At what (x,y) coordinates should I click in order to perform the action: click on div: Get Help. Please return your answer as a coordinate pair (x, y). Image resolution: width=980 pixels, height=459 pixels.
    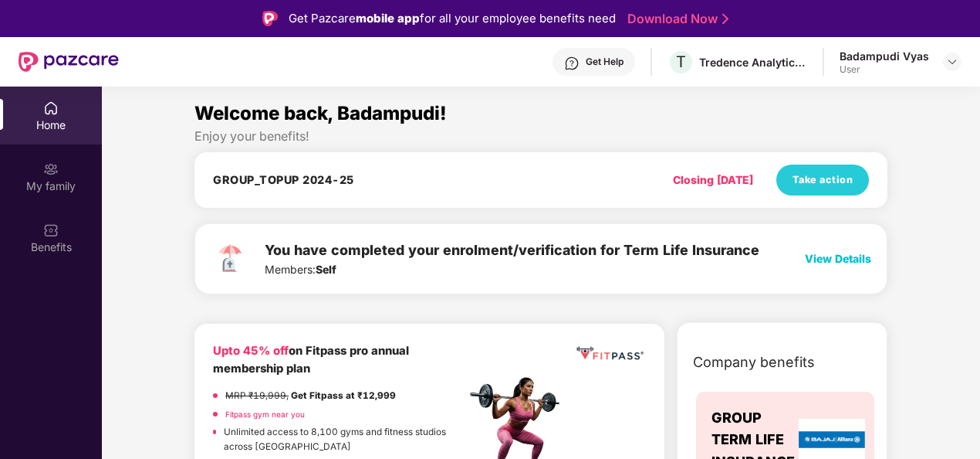
    Looking at the image, I should click on (604, 62).